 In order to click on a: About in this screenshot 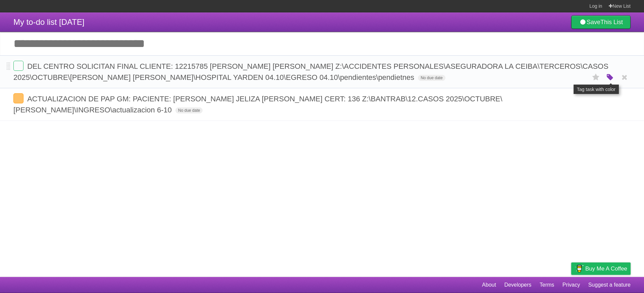, I will do `click(489, 285)`.